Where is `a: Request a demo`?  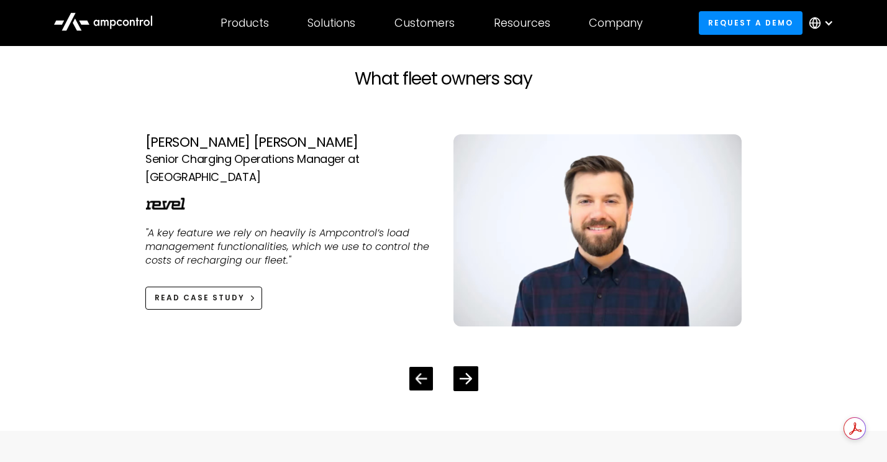
a: Request a demo is located at coordinates (751, 22).